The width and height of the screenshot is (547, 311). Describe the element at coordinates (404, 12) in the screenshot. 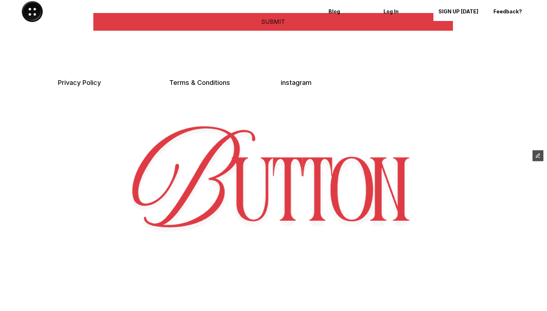

I see `a: Log In` at that location.